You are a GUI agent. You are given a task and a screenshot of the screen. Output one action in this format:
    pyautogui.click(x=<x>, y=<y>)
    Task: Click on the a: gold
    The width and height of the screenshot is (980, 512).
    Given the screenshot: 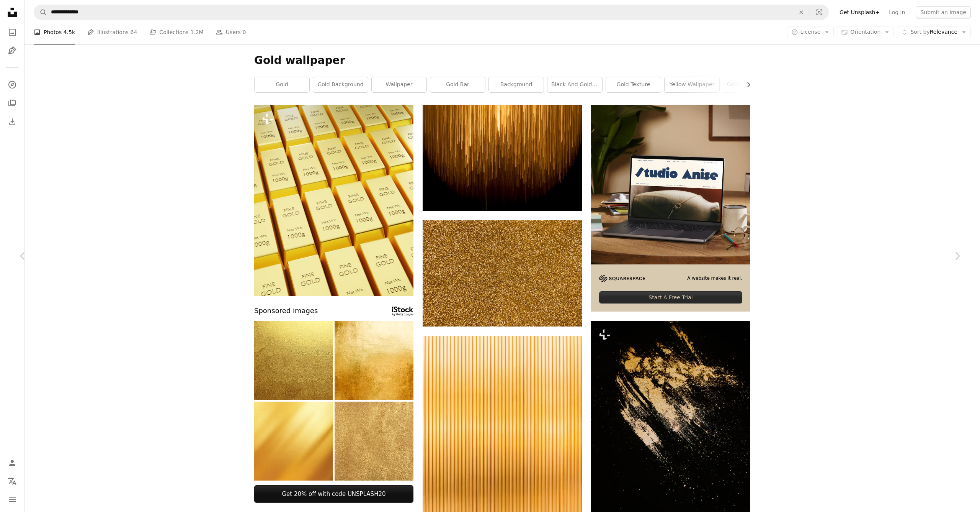 What is the action you would take?
    pyautogui.click(x=282, y=85)
    